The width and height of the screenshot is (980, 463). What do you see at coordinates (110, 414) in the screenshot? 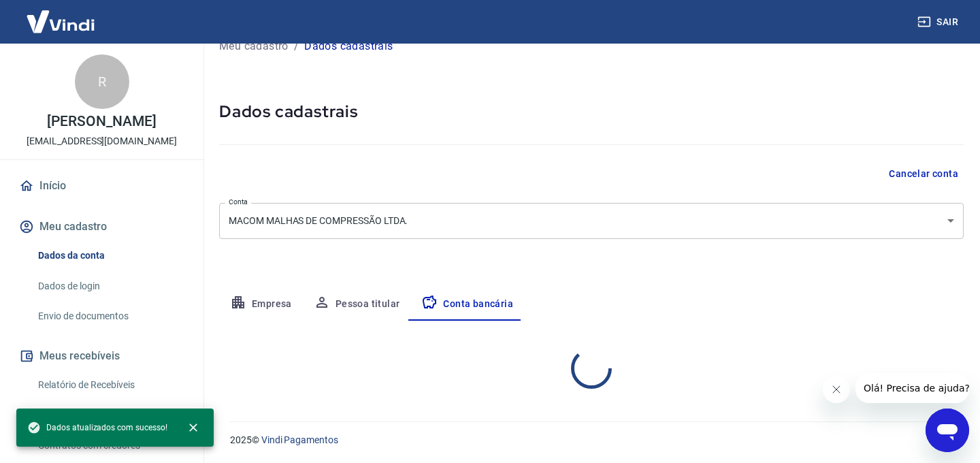
I see `a: Recebíveis Futuros Online` at bounding box center [110, 414].